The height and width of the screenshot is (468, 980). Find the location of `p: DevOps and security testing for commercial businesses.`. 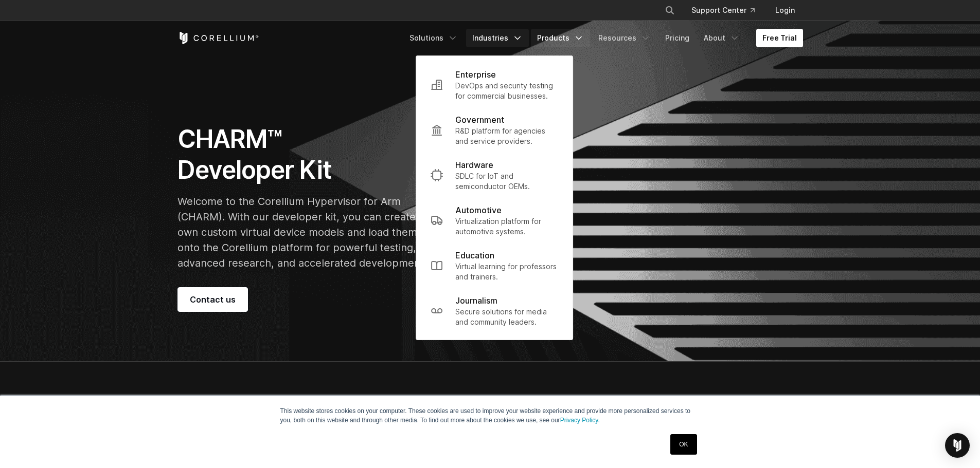

p: DevOps and security testing for commercial businesses. is located at coordinates (507, 91).